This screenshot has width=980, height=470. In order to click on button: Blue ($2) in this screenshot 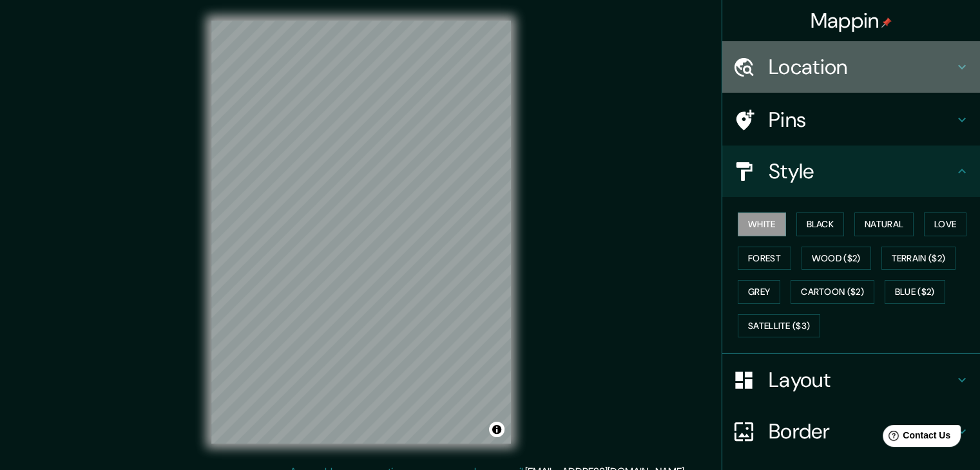, I will do `click(915, 292)`.